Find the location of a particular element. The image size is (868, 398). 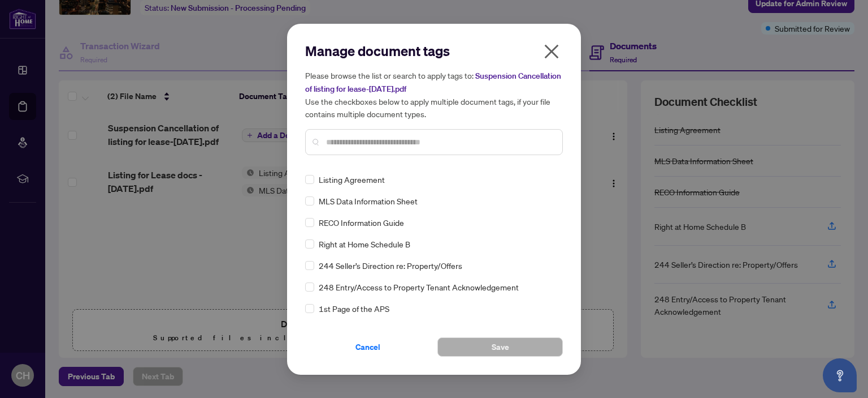

span: Cancel is located at coordinates (368, 347).